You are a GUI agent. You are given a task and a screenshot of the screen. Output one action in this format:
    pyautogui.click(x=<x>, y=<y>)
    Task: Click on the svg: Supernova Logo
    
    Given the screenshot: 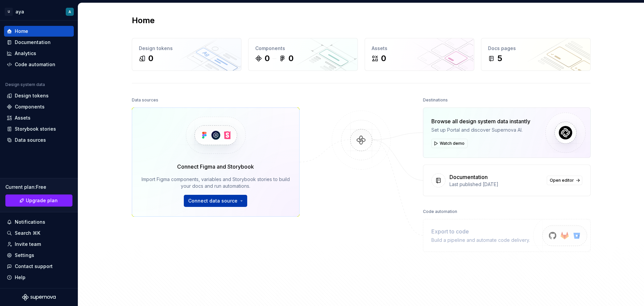 What is the action you would take?
    pyautogui.click(x=39, y=297)
    